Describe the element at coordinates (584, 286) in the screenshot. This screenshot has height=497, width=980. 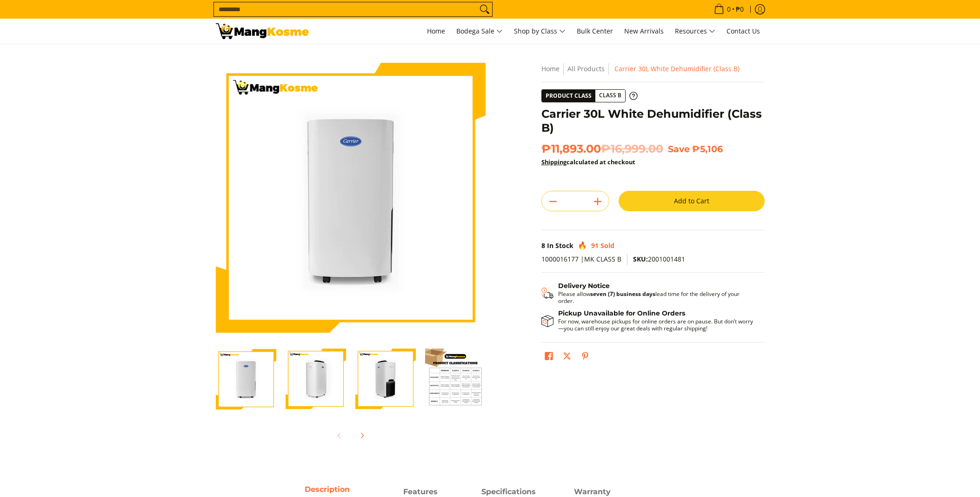
I see `strong: Delivery Notice` at that location.